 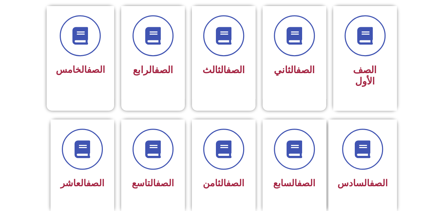 I want to click on span: الثالث, so click(x=224, y=70).